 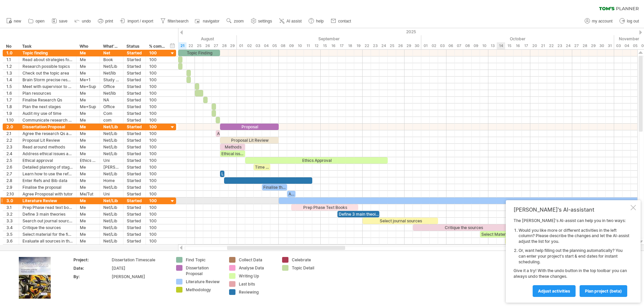 What do you see at coordinates (400, 46) in the screenshot?
I see `div: Friday, 26 September 2025` at bounding box center [400, 46].